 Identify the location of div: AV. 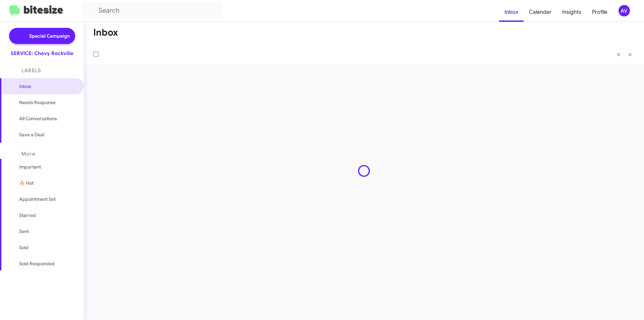
(624, 11).